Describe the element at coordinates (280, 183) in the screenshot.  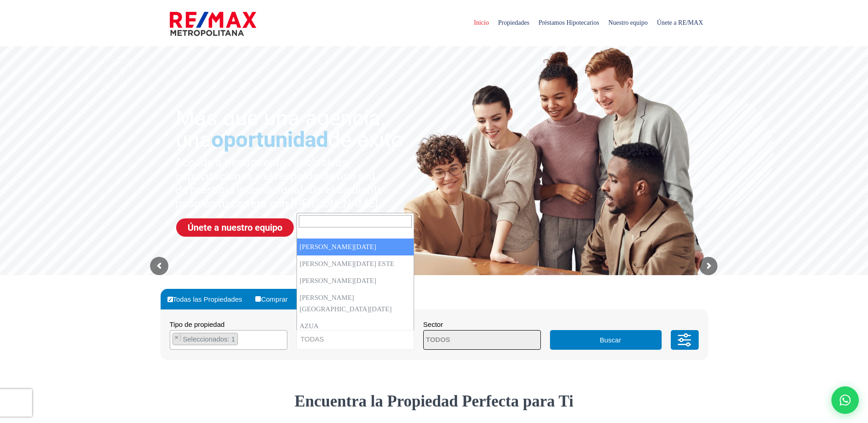
I see `sr7-txt: Accede a herramientas exclusivas, capacitaciones y el respaldo de una red de prestigio internacio...` at that location.